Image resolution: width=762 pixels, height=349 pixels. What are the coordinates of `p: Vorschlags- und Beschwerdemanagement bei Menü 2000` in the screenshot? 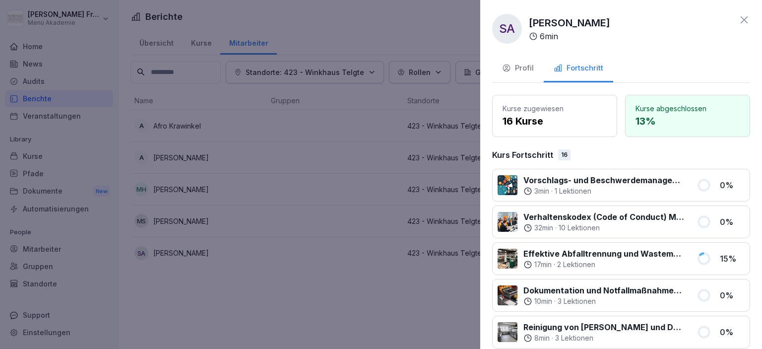 It's located at (604, 180).